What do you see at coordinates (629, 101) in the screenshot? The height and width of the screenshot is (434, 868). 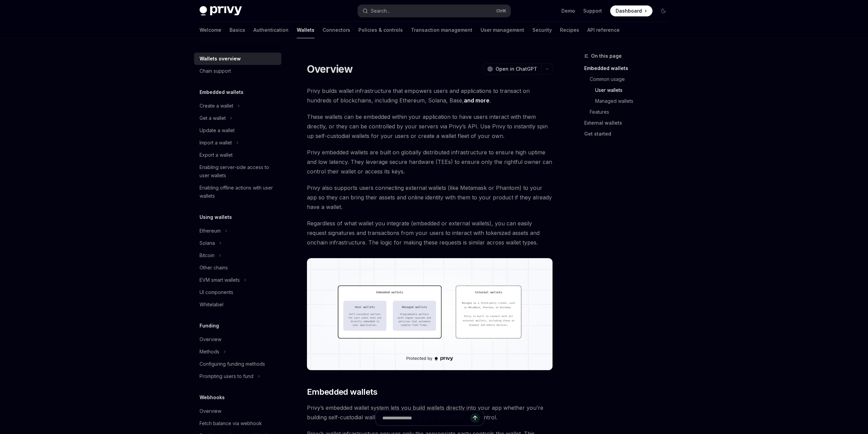 I see `a: Managed wallets` at bounding box center [629, 101].